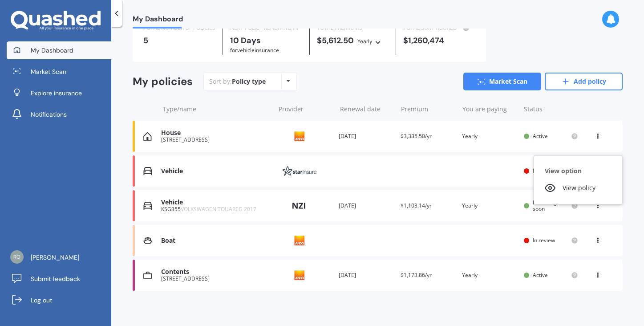 The height and width of the screenshot is (326, 644). What do you see at coordinates (41, 300) in the screenshot?
I see `span: Log out` at bounding box center [41, 300].